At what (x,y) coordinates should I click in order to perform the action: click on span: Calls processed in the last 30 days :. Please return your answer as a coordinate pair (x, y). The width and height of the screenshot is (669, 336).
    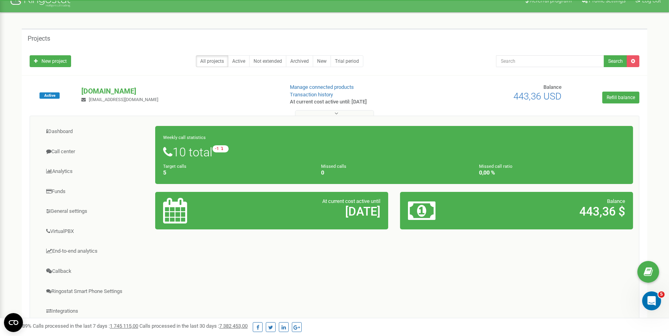
    Looking at the image, I should click on (193, 326).